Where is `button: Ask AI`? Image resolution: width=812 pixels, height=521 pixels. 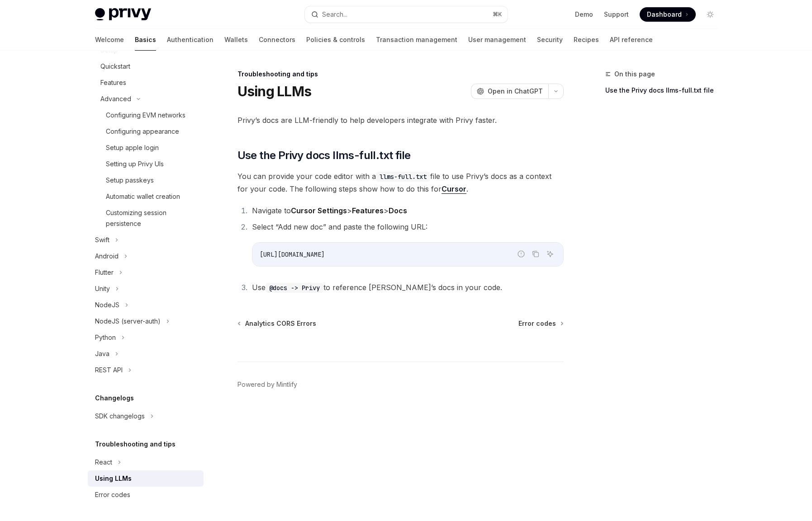
button: Ask AI is located at coordinates (550, 254).